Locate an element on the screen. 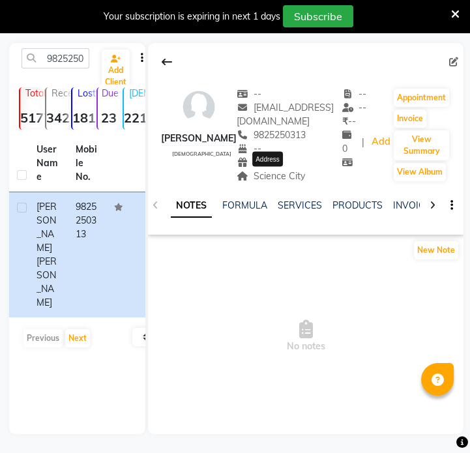 The width and height of the screenshot is (470, 453). a: Add Client is located at coordinates (115, 70).